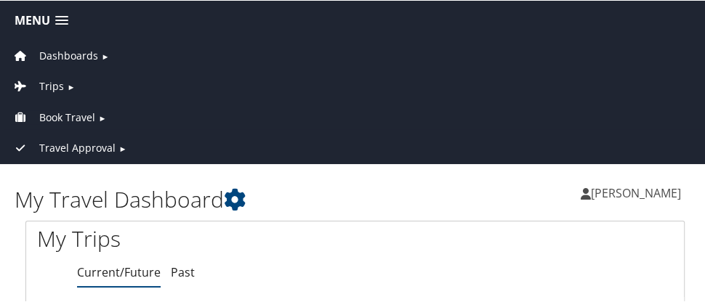 The height and width of the screenshot is (302, 705). Describe the element at coordinates (118, 272) in the screenshot. I see `a: Current/Future` at that location.